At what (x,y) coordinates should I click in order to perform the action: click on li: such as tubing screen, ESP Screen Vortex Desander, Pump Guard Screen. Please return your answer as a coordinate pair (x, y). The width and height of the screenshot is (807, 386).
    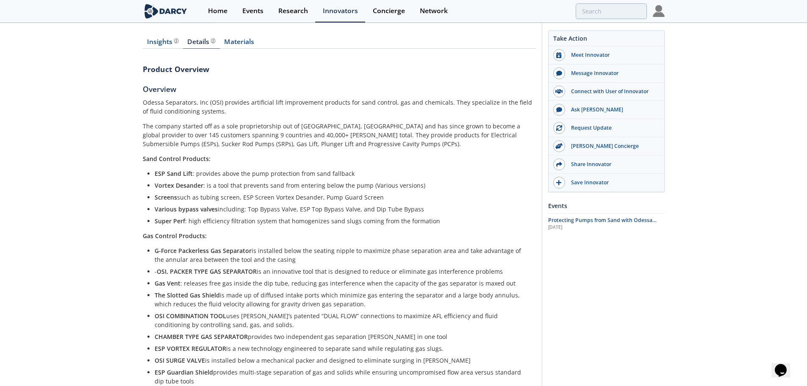
    Looking at the image, I should click on (342, 197).